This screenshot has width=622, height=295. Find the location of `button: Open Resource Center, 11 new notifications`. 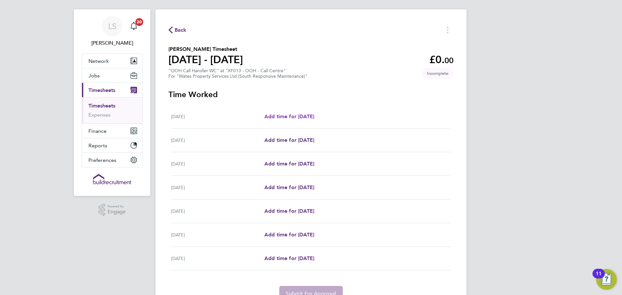

button: Open Resource Center, 11 new notifications is located at coordinates (606, 279).